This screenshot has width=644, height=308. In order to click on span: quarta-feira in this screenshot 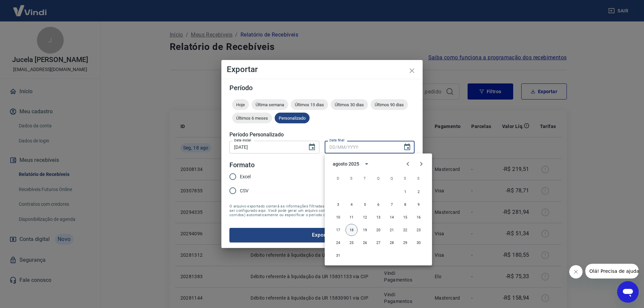, I will do `click(378, 178)`.